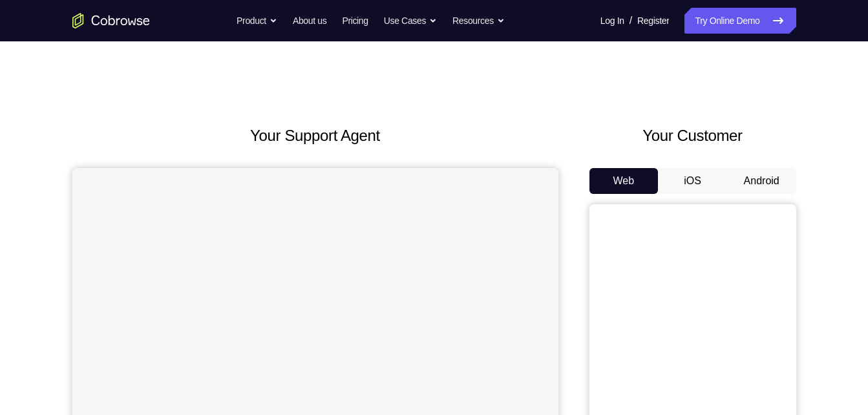  What do you see at coordinates (693, 135) in the screenshot?
I see `h2: Your Customer` at bounding box center [693, 135].